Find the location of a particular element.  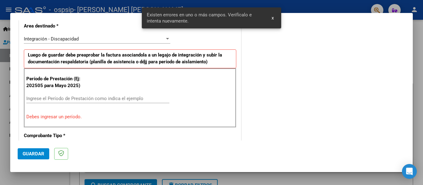

div: Open Intercom Messenger is located at coordinates (409, 172).